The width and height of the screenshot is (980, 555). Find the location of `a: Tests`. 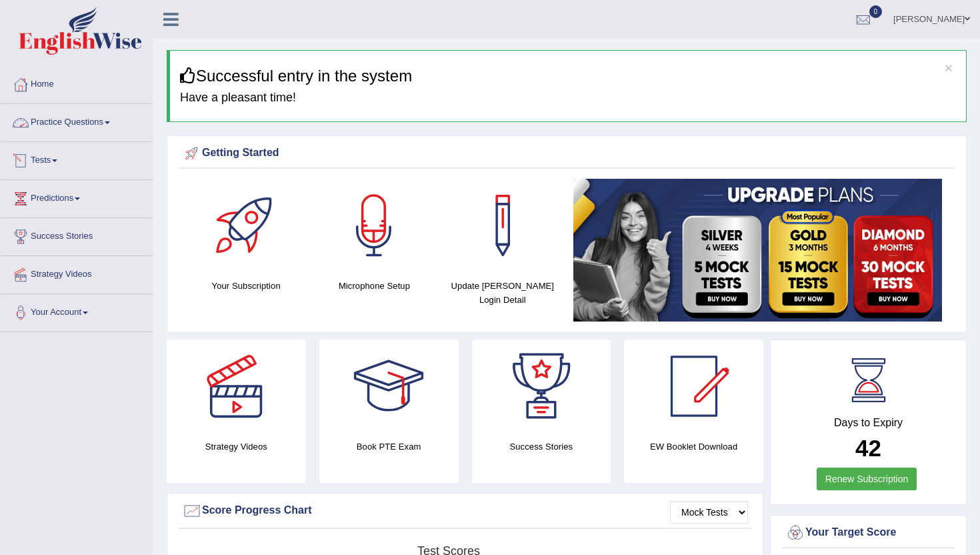

a: Tests is located at coordinates (77, 159).